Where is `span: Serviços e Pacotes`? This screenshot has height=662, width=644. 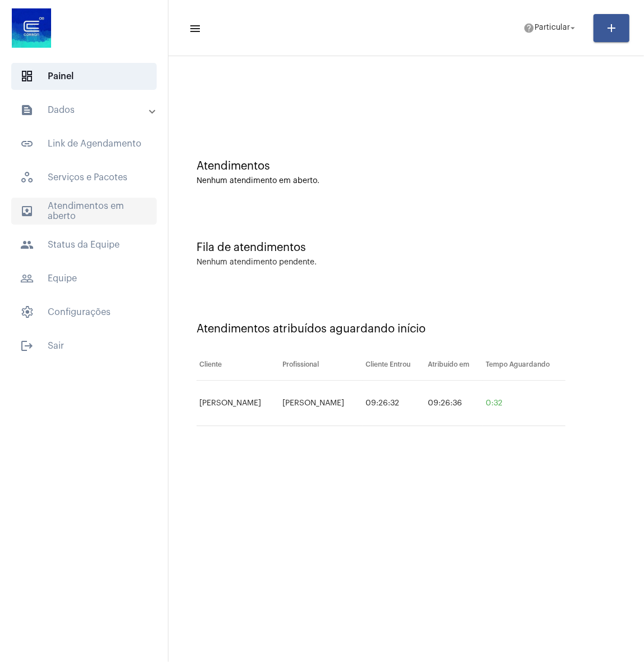
span: Serviços e Pacotes is located at coordinates (84, 177).